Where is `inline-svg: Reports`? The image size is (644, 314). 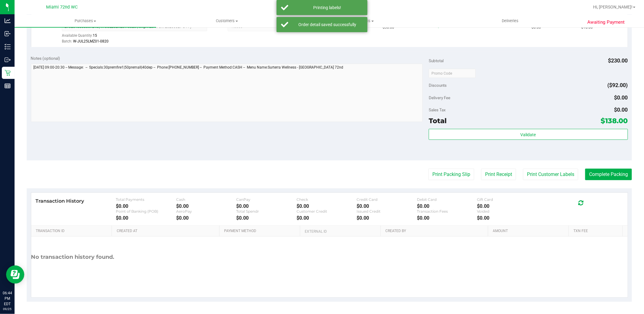 inline-svg: Reports is located at coordinates (8, 86).